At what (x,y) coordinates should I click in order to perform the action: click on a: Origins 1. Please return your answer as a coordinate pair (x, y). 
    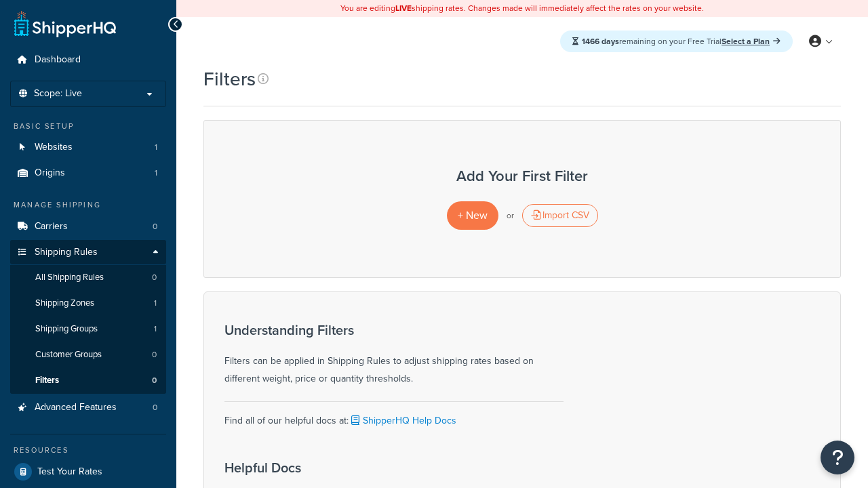
    Looking at the image, I should click on (88, 173).